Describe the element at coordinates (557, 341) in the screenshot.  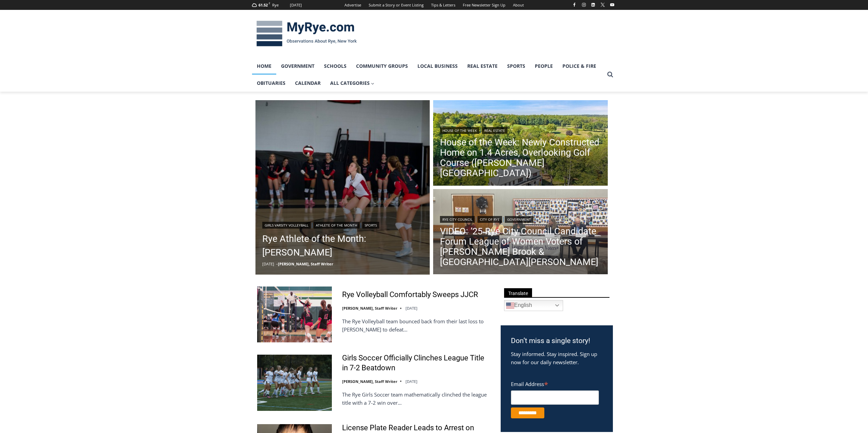
I see `h3: Don’t miss a single story!` at that location.